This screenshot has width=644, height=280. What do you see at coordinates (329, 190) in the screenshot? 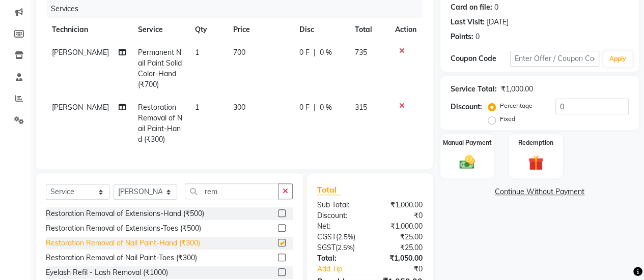
I see `span: Total` at bounding box center [329, 190].